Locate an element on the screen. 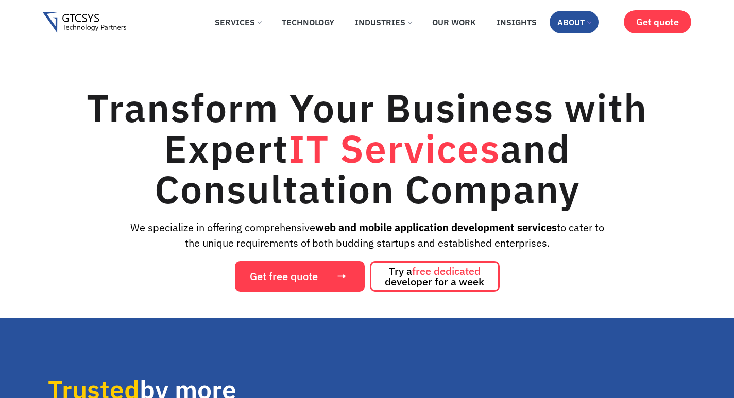 This screenshot has height=398, width=734. span: IT Services is located at coordinates (394, 148).